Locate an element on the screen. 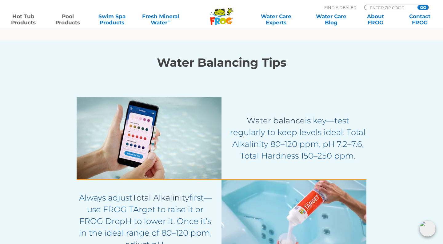 The image size is (443, 244). a: Water CareBlog is located at coordinates (331, 19).